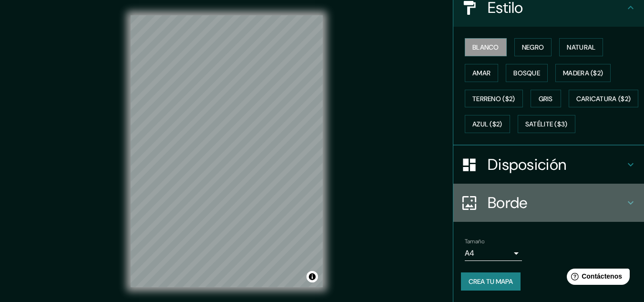 Image resolution: width=644 pixels, height=302 pixels. I want to click on button: Blanco, so click(486, 47).